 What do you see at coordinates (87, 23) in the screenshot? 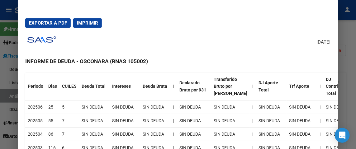
I see `span: Imprimir` at bounding box center [87, 23].